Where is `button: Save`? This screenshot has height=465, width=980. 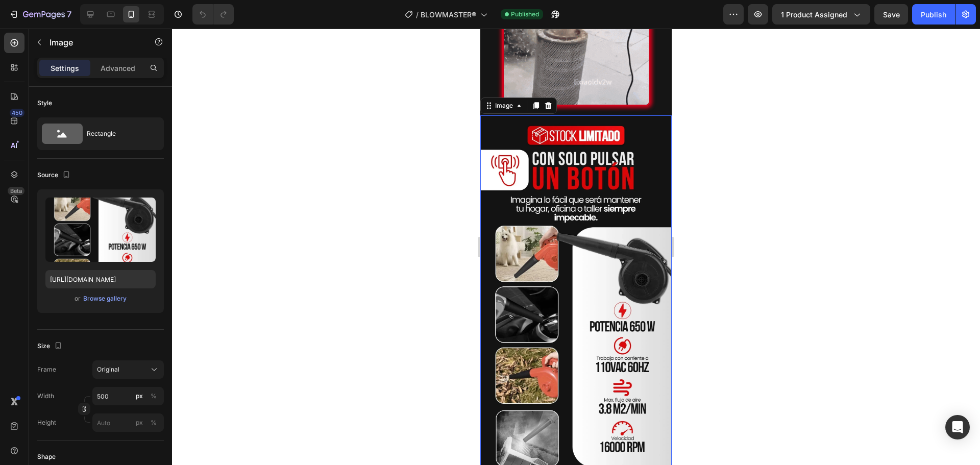
button: Save is located at coordinates (891, 14).